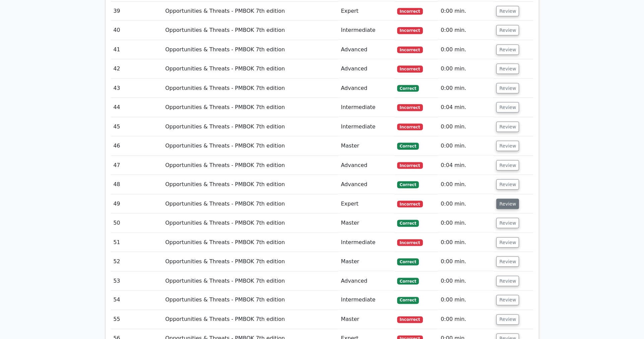  What do you see at coordinates (136, 108) in the screenshot?
I see `td: 44` at bounding box center [136, 108].